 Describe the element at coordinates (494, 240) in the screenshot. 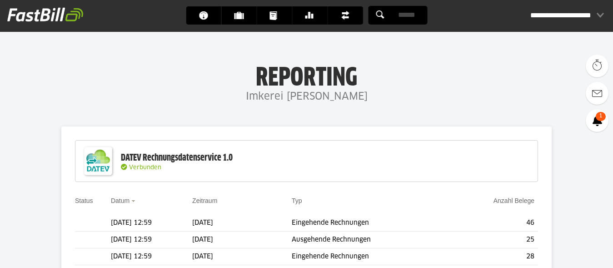

I see `td: 25` at that location.